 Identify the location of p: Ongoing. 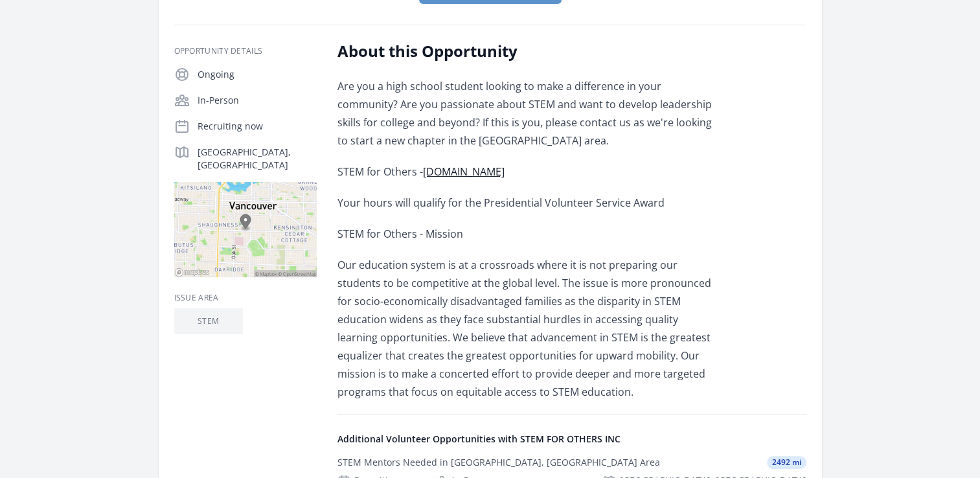
(257, 74).